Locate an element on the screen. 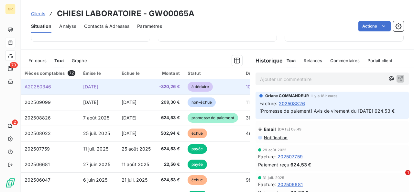 The height and width of the screenshot is (192, 414). span: En cours is located at coordinates (38, 61).